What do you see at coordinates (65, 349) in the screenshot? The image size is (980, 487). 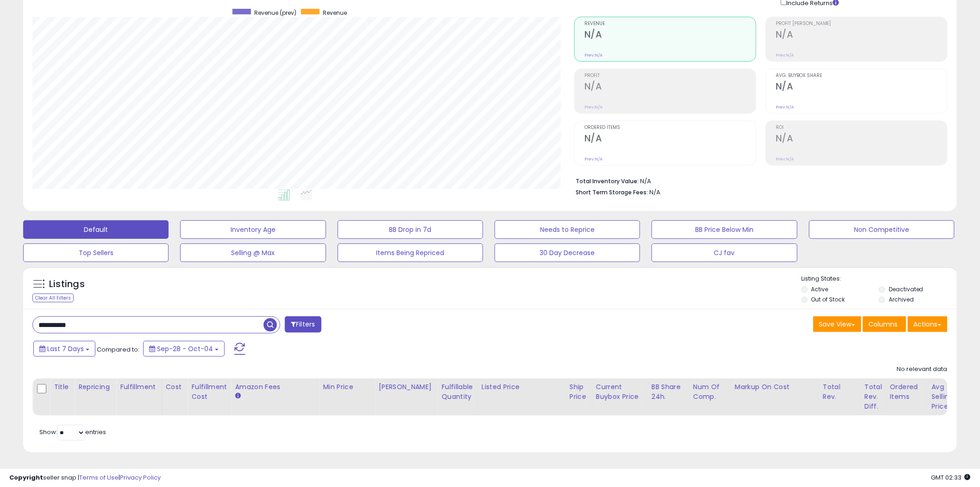 I see `span: Last 7 Days` at bounding box center [65, 349].